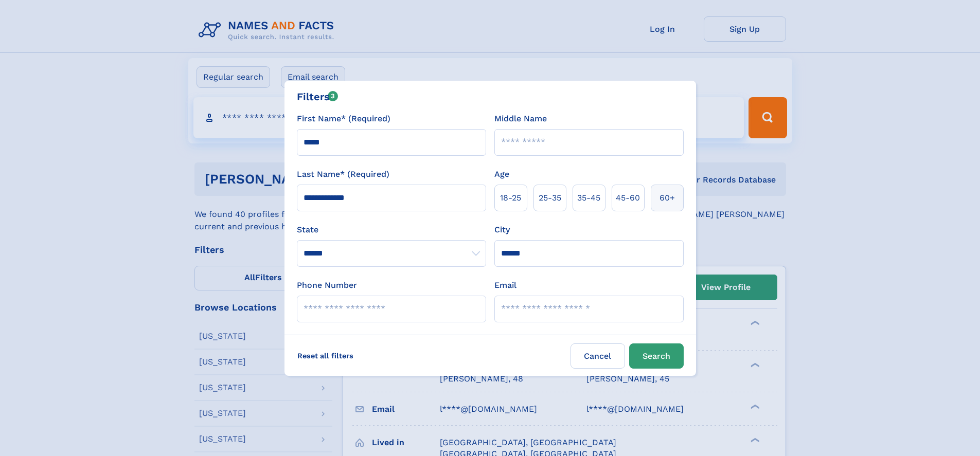 This screenshot has height=456, width=980. I want to click on span: 25‑35, so click(550, 198).